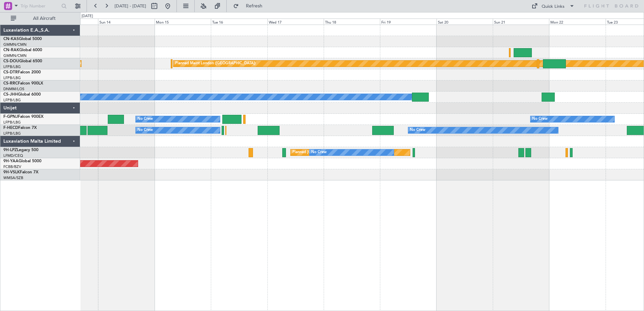 Image resolution: width=644 pixels, height=311 pixels. What do you see at coordinates (22, 95) in the screenshot?
I see `a: CS-JHHGlobal 6000` at bounding box center [22, 95].